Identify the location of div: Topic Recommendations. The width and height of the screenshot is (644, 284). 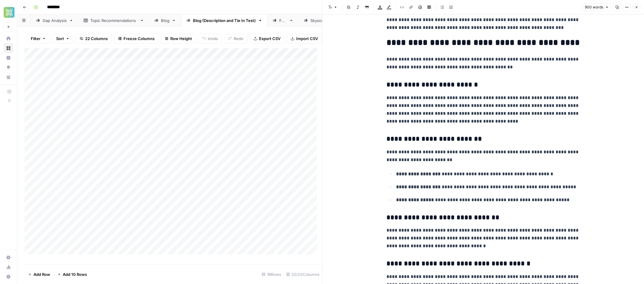
(114, 21).